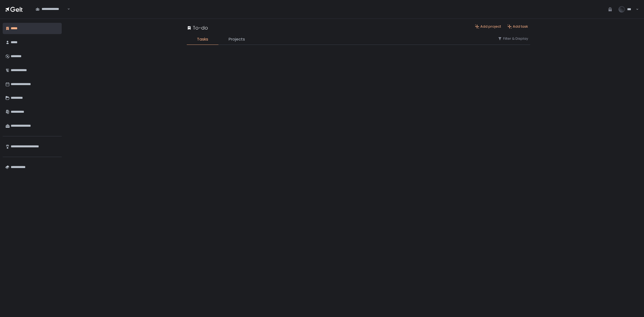 This screenshot has height=317, width=644. What do you see at coordinates (513, 38) in the screenshot?
I see `button: Filter & Display` at bounding box center [513, 38].